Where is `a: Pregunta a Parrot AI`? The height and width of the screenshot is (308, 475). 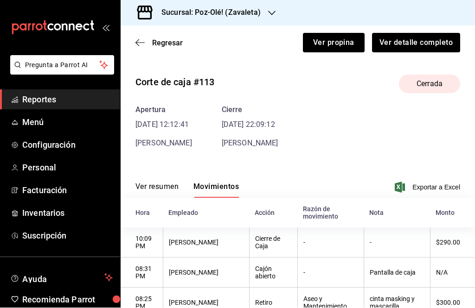 a: Pregunta a Parrot AI is located at coordinates (60, 72).